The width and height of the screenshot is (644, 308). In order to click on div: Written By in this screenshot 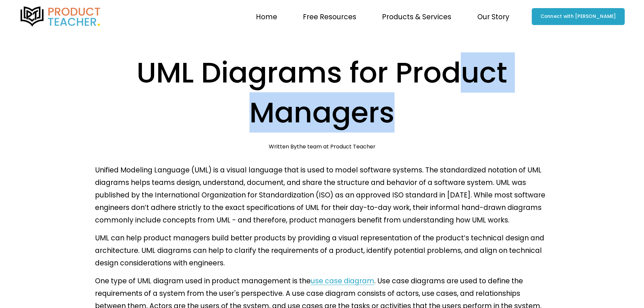, I will do `click(322, 146)`.